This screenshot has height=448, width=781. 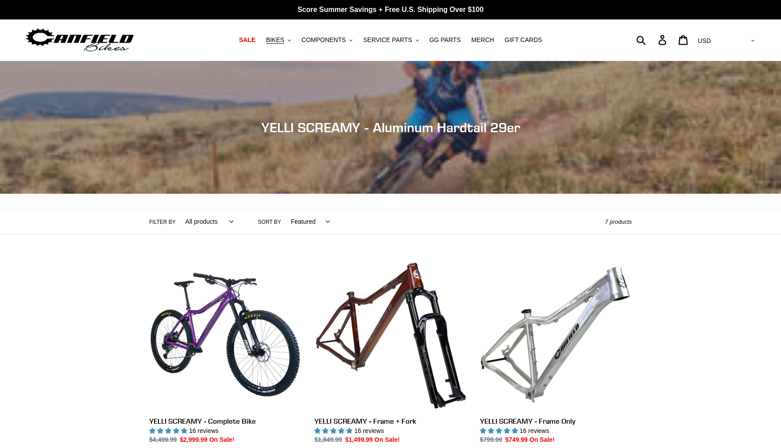 What do you see at coordinates (80, 40) in the screenshot?
I see `img: Canfield Bikes` at bounding box center [80, 40].